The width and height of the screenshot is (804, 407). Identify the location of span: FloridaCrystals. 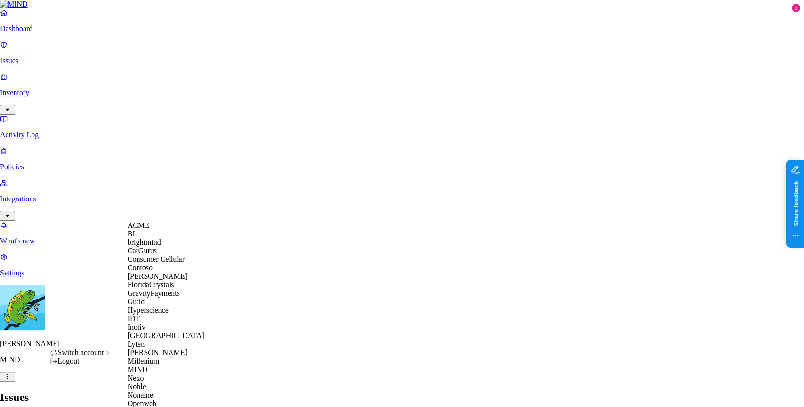
(151, 284).